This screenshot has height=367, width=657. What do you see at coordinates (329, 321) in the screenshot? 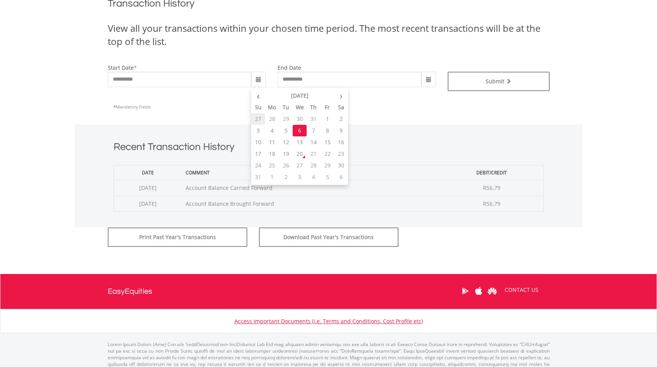
I see `a: Access Important Documents (i.e. Terms and Conditions, Cost Profile etc)` at bounding box center [329, 321].